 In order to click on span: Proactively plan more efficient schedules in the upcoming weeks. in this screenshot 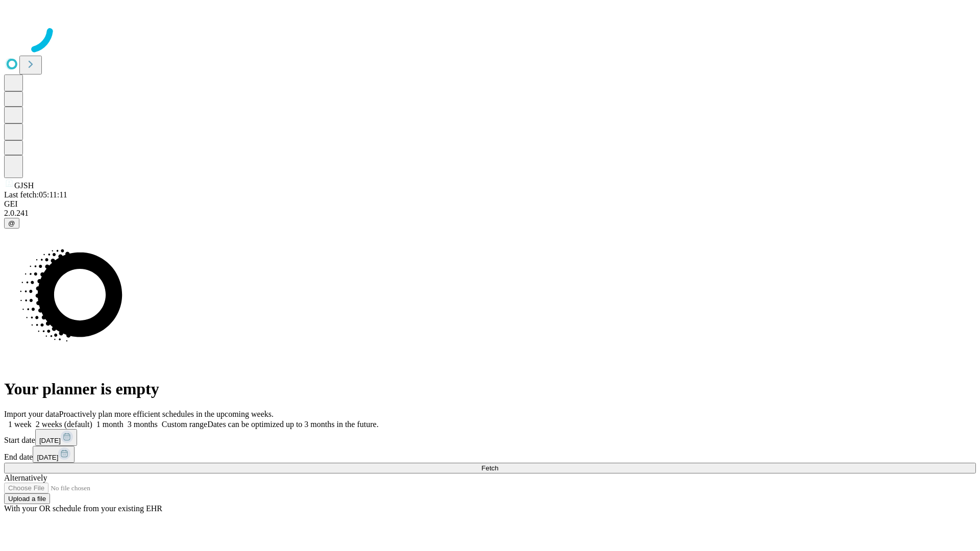, I will do `click(166, 414)`.